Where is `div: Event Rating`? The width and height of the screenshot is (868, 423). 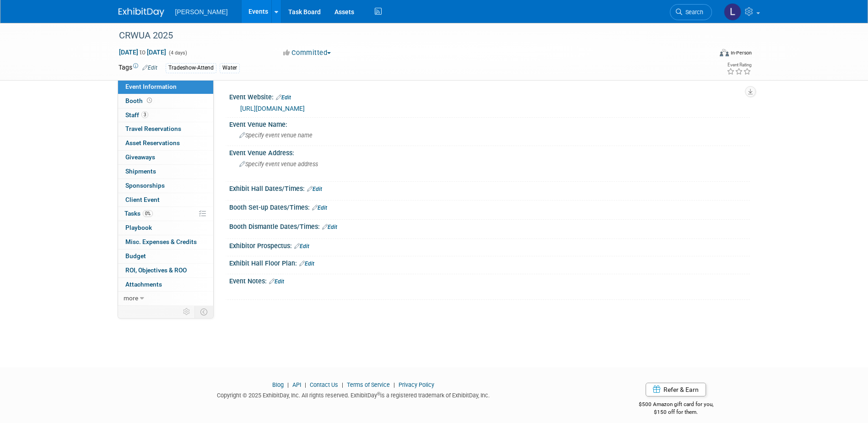
div: Event Rating is located at coordinates (739, 65).